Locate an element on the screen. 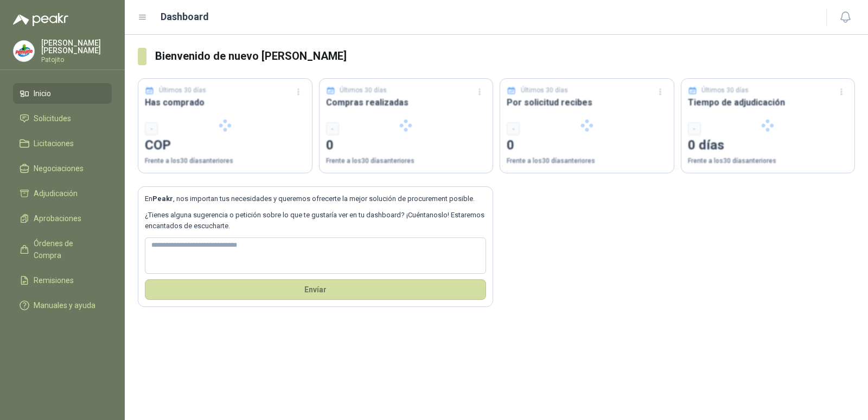 The image size is (868, 420). a: Solicitudes is located at coordinates (62, 118).